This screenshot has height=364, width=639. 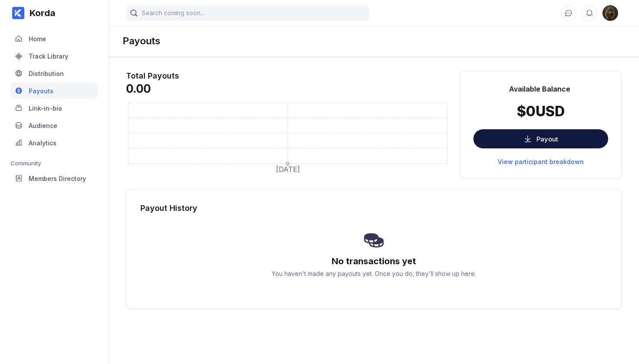 I want to click on div: Home, so click(x=37, y=38).